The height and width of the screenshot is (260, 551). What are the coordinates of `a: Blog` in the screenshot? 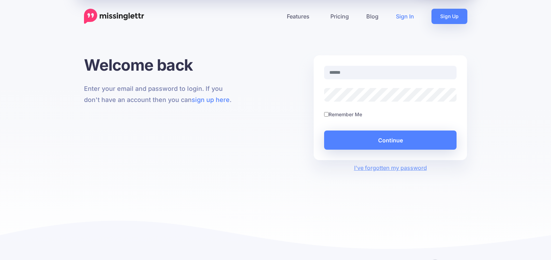 It's located at (372, 16).